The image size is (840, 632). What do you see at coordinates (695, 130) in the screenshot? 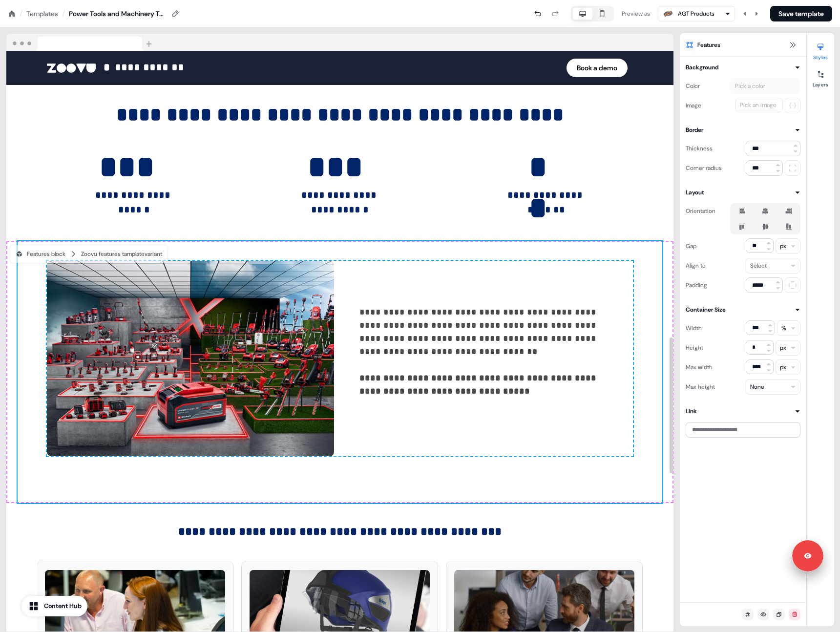
I see `div: Border` at bounding box center [695, 130].